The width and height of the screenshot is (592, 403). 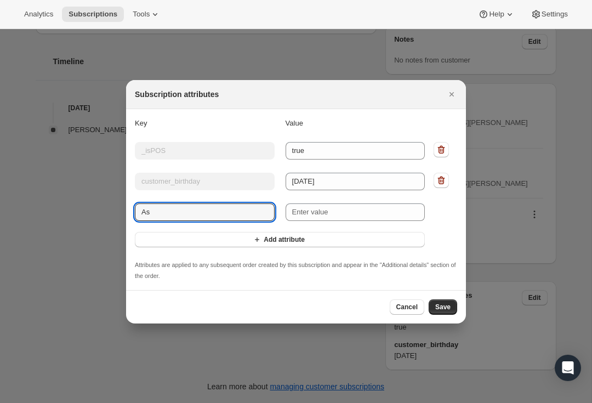 What do you see at coordinates (452, 94) in the screenshot?
I see `button: Close` at bounding box center [452, 94].